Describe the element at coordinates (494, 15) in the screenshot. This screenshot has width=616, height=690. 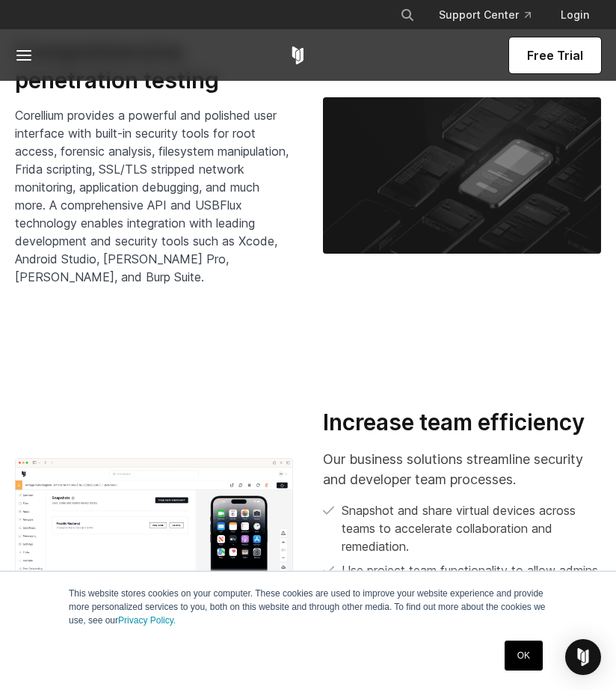
I see `div: Navigation Menu` at that location.